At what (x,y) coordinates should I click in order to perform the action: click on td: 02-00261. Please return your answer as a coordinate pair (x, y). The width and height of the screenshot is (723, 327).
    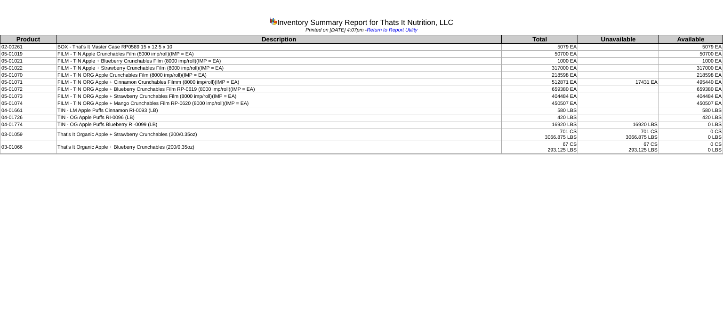
    Looking at the image, I should click on (28, 47).